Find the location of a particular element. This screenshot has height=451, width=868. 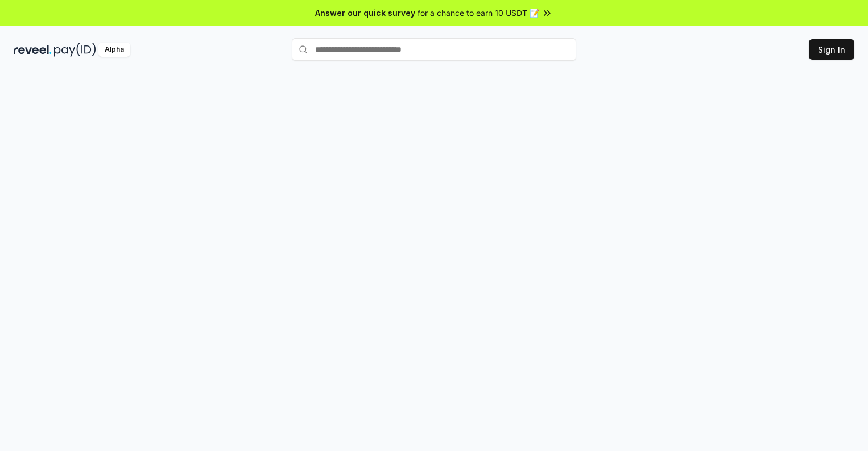

button: Sign In is located at coordinates (832, 50).